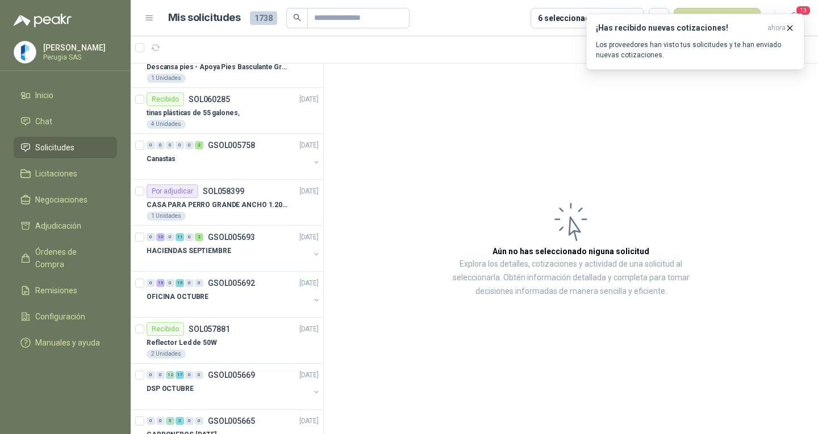 The width and height of the screenshot is (818, 434). I want to click on span: Solicitudes, so click(55, 148).